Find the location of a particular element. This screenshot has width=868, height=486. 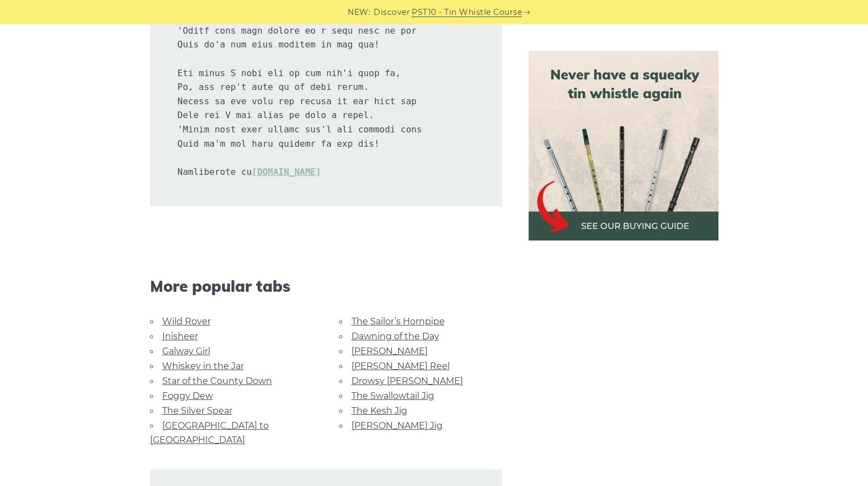

a: The Swallowtail Jig is located at coordinates (393, 395).